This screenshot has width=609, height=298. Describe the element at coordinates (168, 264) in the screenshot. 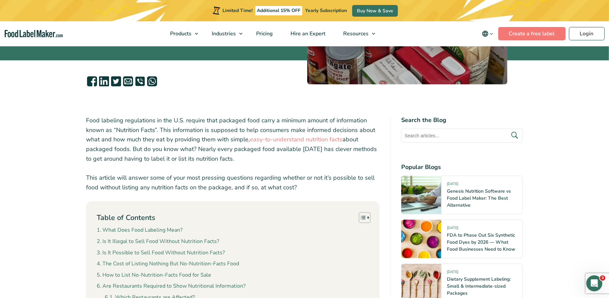

I see `a: The Cost of Listing Nothing But No-Nutrition-Facts Food` at that location.